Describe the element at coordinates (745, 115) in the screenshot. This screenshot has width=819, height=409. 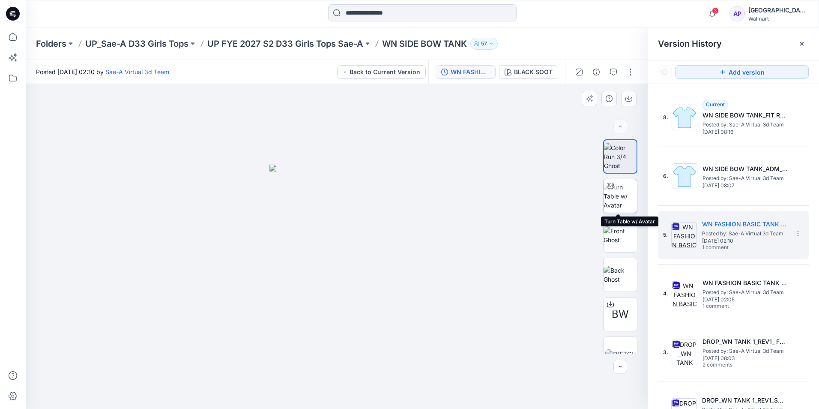
I see `h5: WN SIDE BOW TANK_FIT REVIEW` at that location.